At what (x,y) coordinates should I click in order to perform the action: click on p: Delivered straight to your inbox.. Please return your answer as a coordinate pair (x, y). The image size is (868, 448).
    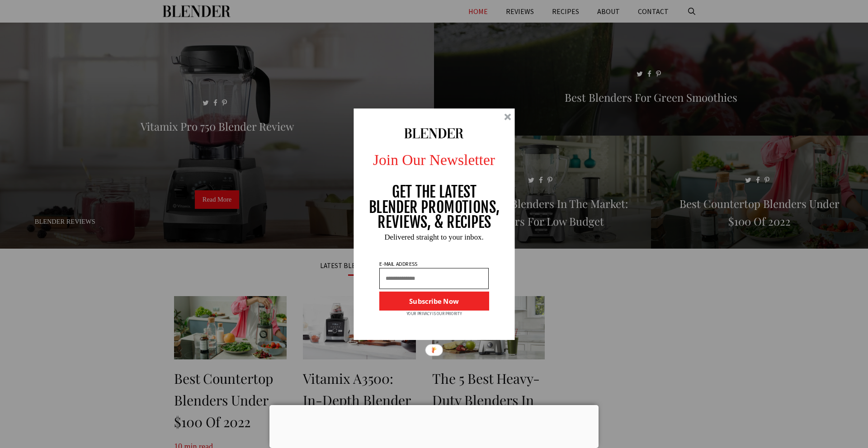
    Looking at the image, I should click on (434, 237).